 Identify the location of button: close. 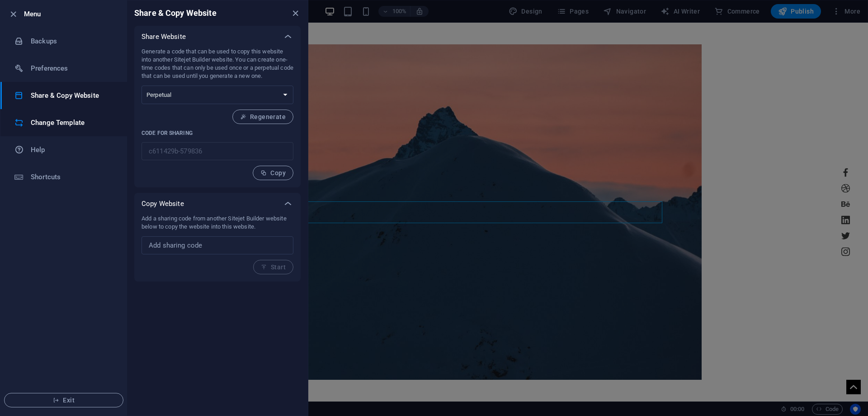
(295, 13).